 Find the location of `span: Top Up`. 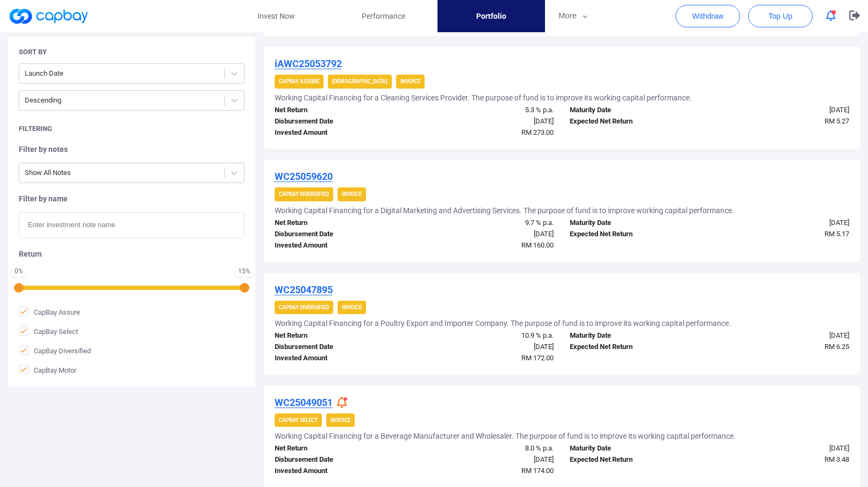

span: Top Up is located at coordinates (780, 16).